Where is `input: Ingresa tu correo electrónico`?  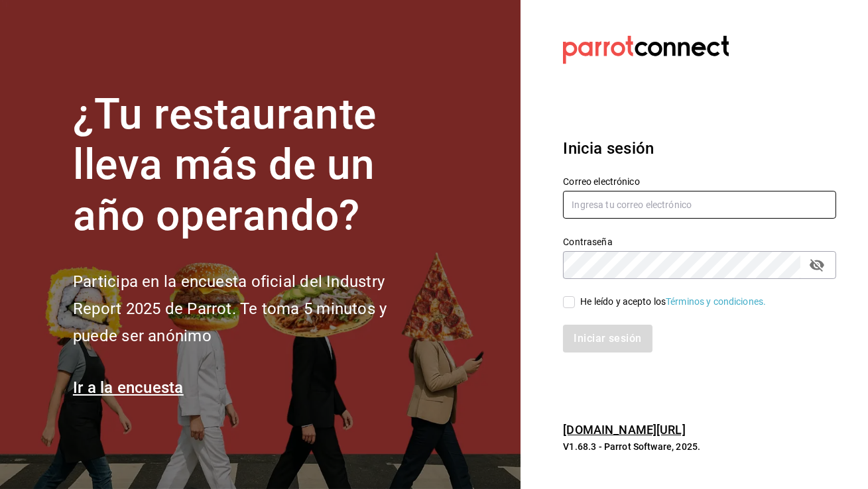
input: Ingresa tu correo electrónico is located at coordinates (700, 205).